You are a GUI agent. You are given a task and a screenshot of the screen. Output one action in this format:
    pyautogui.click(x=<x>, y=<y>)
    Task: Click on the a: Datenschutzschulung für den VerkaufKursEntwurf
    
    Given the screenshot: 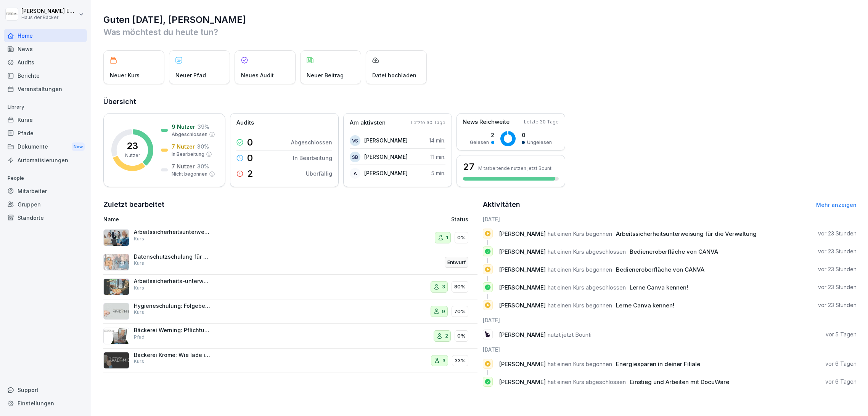 What is the action you would take?
    pyautogui.click(x=290, y=262)
    